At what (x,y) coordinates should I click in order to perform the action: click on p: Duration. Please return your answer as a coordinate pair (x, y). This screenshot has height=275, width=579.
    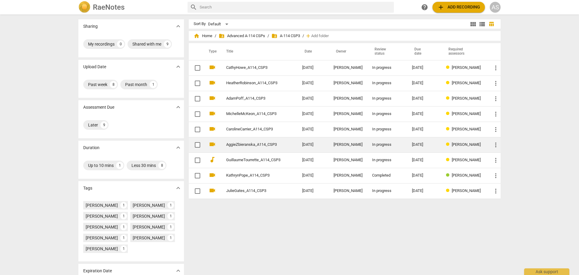
    Looking at the image, I should click on (91, 148).